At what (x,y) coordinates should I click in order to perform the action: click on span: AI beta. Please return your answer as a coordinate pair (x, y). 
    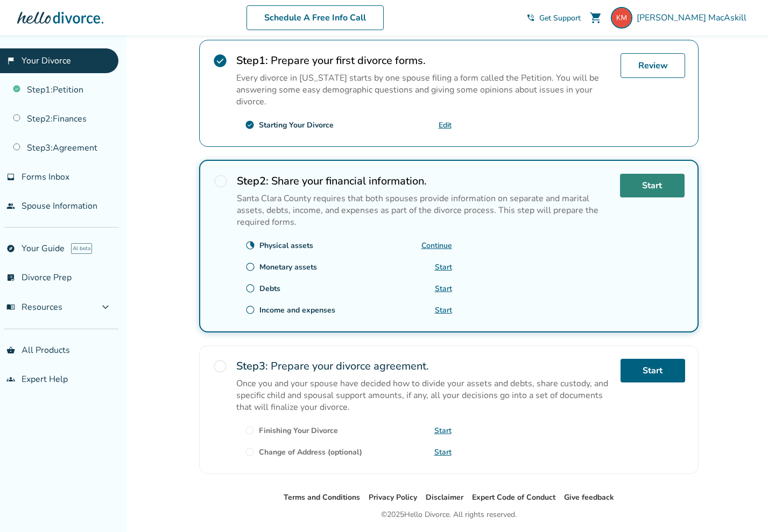
    Looking at the image, I should click on (81, 249).